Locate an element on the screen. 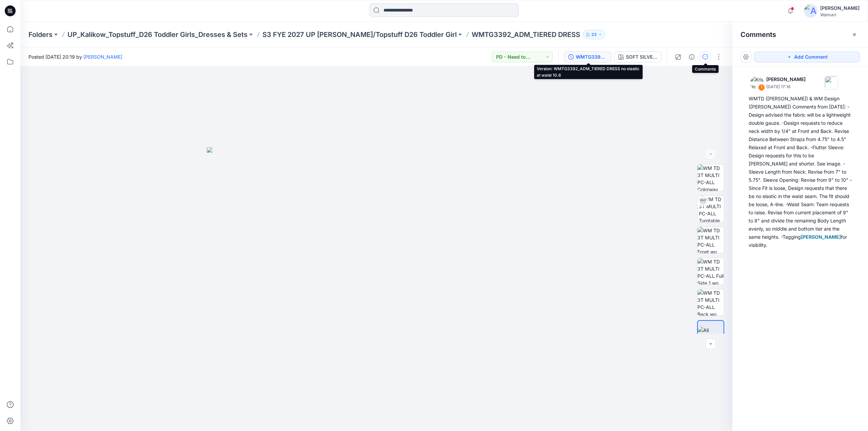 The width and height of the screenshot is (868, 431). img: avatar is located at coordinates (811, 11).